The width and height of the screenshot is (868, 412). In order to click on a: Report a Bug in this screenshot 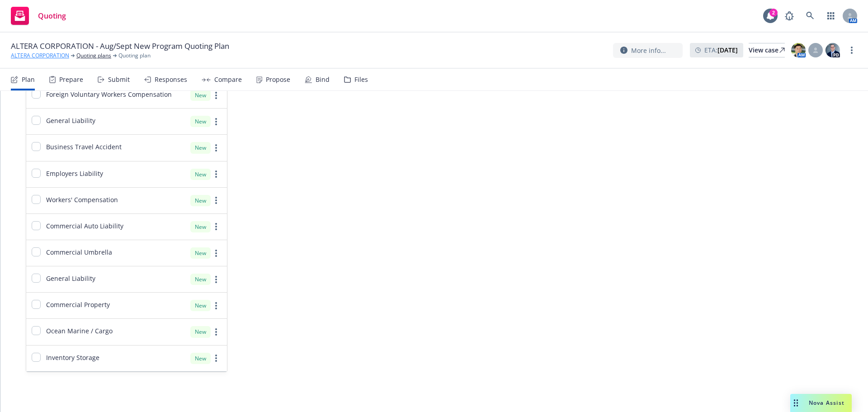, I will do `click(790, 16)`.